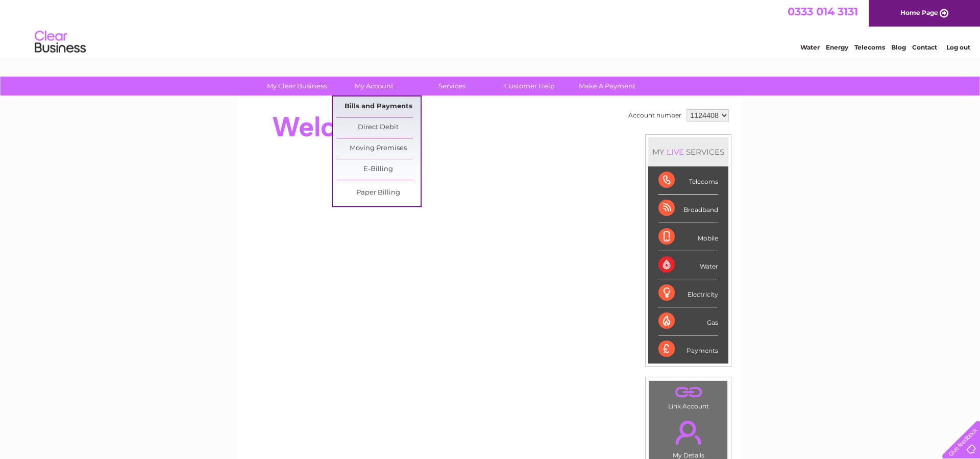 This screenshot has height=459, width=980. I want to click on div: Water, so click(688, 265).